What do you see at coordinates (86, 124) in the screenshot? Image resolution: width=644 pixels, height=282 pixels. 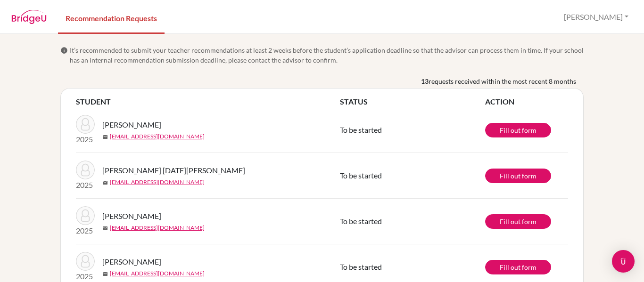 I see `img: Rodriguez, Rodrigo` at bounding box center [86, 124].